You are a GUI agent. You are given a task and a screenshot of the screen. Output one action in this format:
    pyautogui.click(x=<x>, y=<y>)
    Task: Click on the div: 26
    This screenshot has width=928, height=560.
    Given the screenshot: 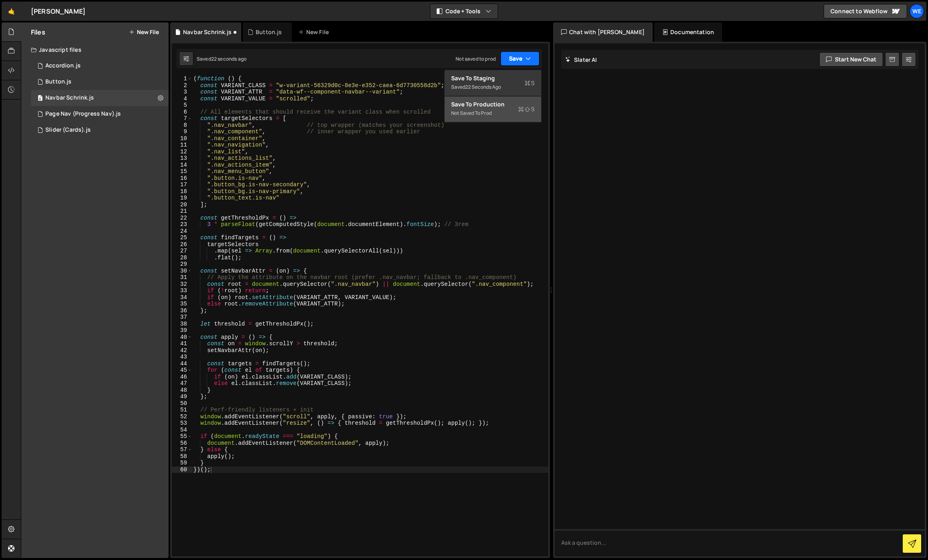 What is the action you would take?
    pyautogui.click(x=182, y=245)
    